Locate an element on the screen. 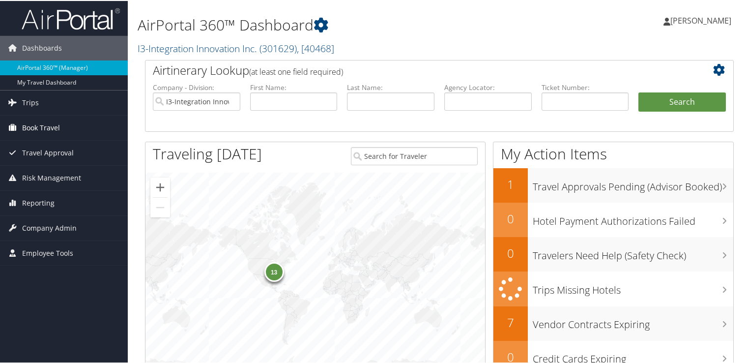 This screenshot has height=363, width=747. label: Ticket Number: is located at coordinates (585, 87).